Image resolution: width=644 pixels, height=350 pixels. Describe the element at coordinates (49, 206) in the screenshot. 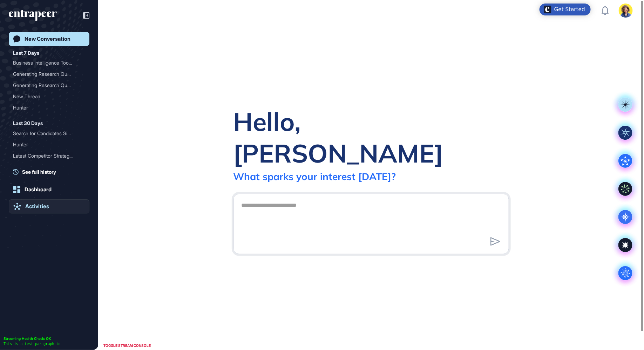

I see `a: Activities` at that location.